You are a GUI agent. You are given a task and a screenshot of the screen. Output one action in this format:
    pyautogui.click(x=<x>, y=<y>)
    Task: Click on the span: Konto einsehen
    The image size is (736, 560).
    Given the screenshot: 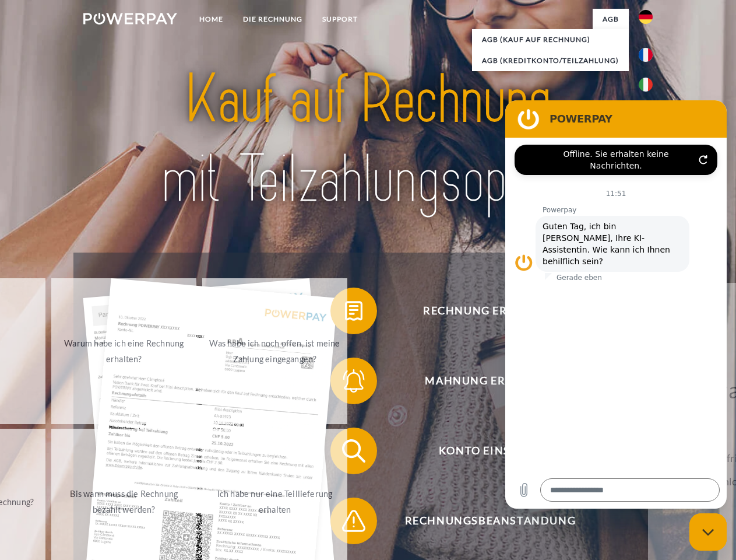 What is the action you would take?
    pyautogui.click(x=490, y=451)
    